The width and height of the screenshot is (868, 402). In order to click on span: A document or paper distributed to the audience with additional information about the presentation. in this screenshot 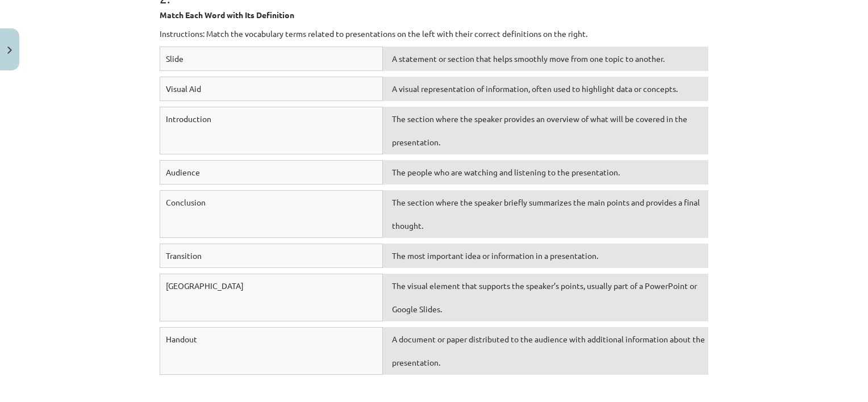, I will do `click(548, 350)`.